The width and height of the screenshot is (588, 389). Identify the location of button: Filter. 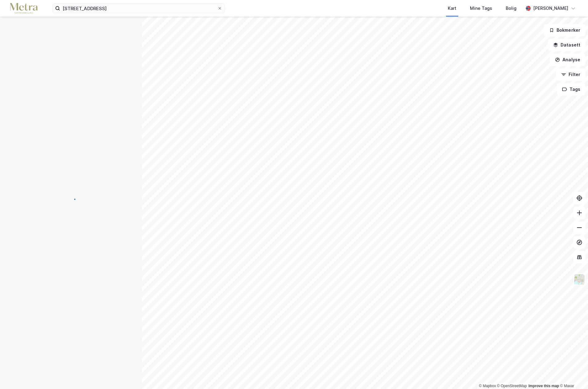
(571, 75).